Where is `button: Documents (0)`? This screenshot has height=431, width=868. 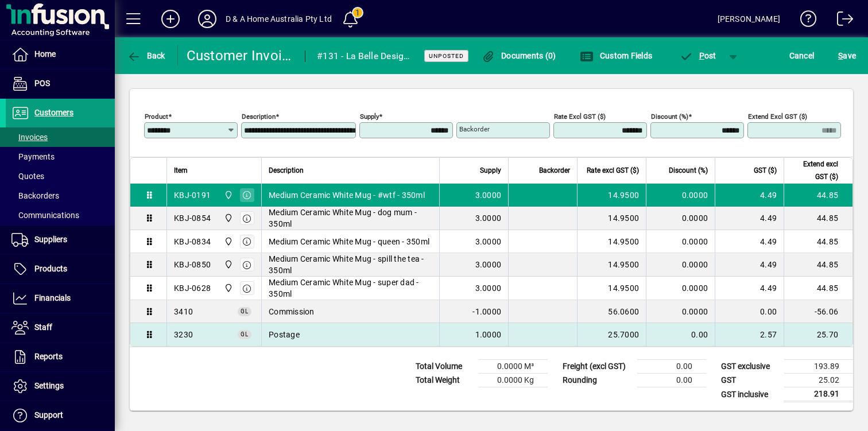 button: Documents (0) is located at coordinates (519, 56).